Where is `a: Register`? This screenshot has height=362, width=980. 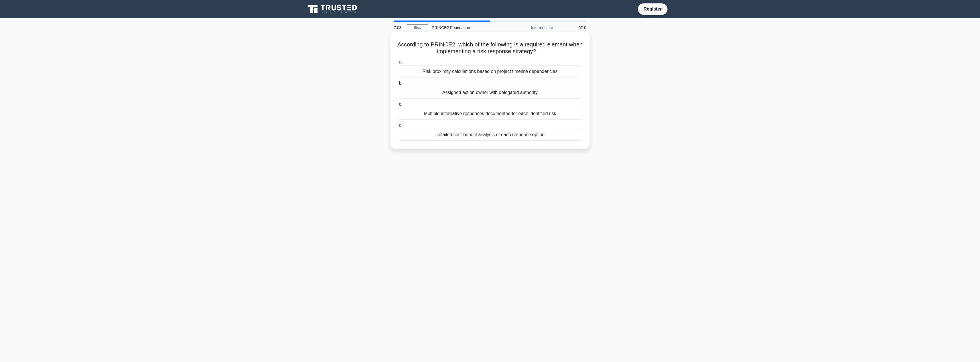
a: Register is located at coordinates (653, 9).